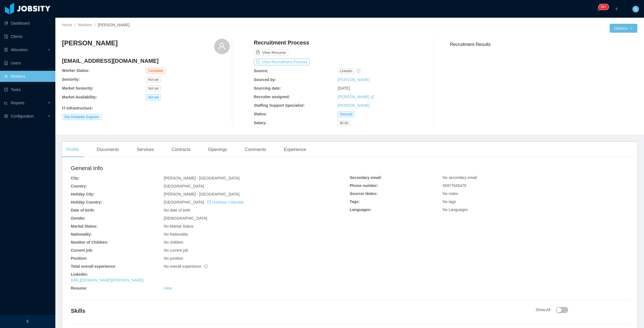 This screenshot has width=644, height=328. I want to click on span: No Languages, so click(455, 210).